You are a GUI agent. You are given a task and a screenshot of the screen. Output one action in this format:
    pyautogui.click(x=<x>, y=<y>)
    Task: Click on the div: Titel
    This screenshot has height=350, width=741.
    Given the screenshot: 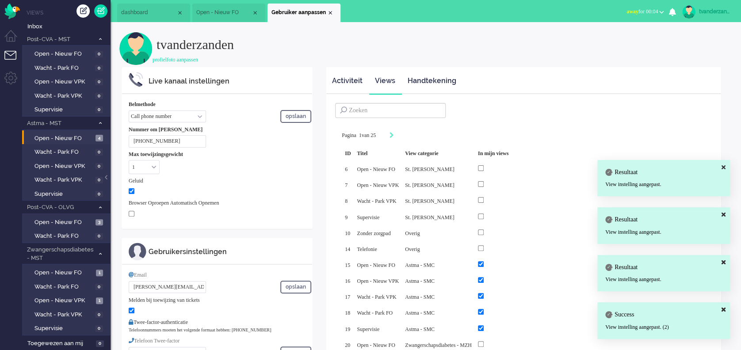 What is the action you would take?
    pyautogui.click(x=378, y=154)
    